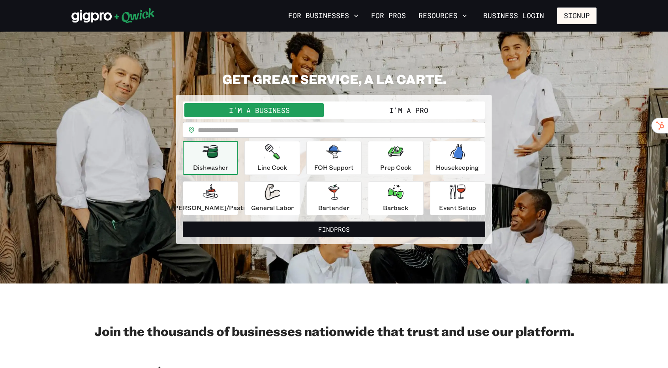 The image size is (668, 368). What do you see at coordinates (272, 208) in the screenshot?
I see `p: General Labor` at bounding box center [272, 208].